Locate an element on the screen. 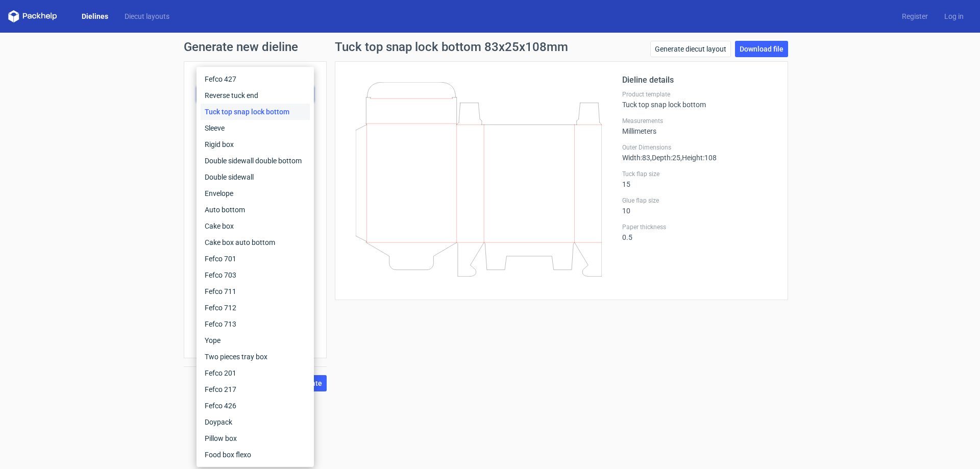 The image size is (980, 469). label: Product template is located at coordinates (699, 94).